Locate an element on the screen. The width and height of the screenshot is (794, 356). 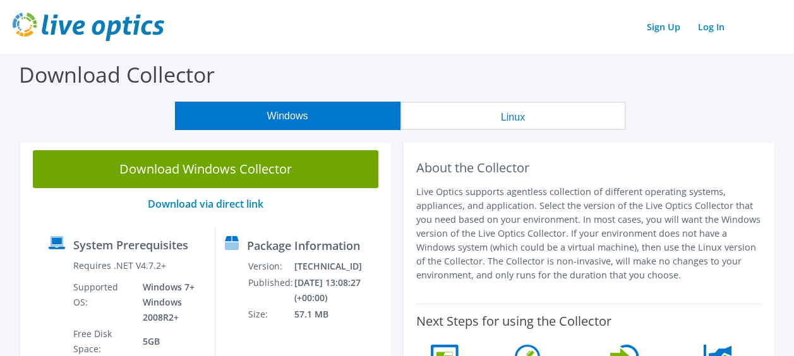
button: Linux is located at coordinates (513, 116).